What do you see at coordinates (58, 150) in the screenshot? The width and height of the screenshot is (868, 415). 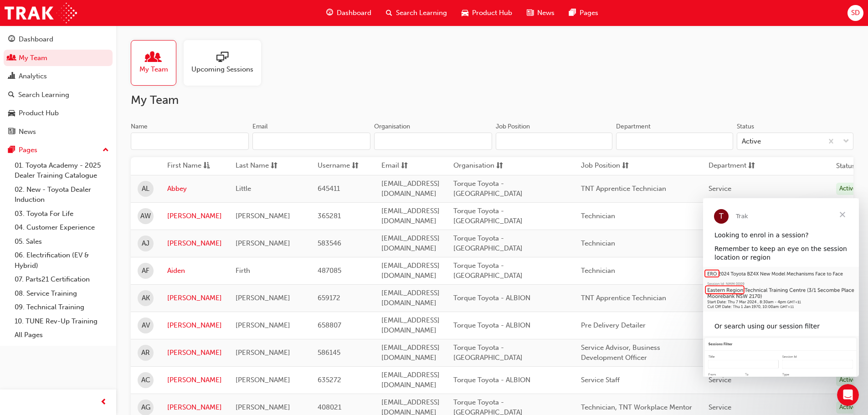 I see `button: Pages` at bounding box center [58, 150].